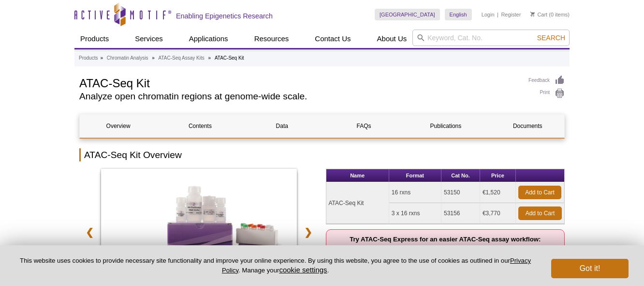  What do you see at coordinates (303, 269) in the screenshot?
I see `button: cookie settings` at bounding box center [303, 269].